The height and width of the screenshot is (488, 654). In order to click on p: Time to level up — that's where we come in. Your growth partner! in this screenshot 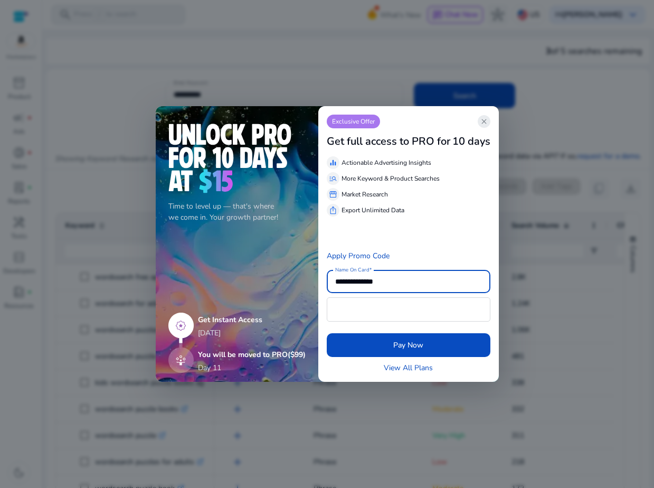, I will do `click(237, 212)`.